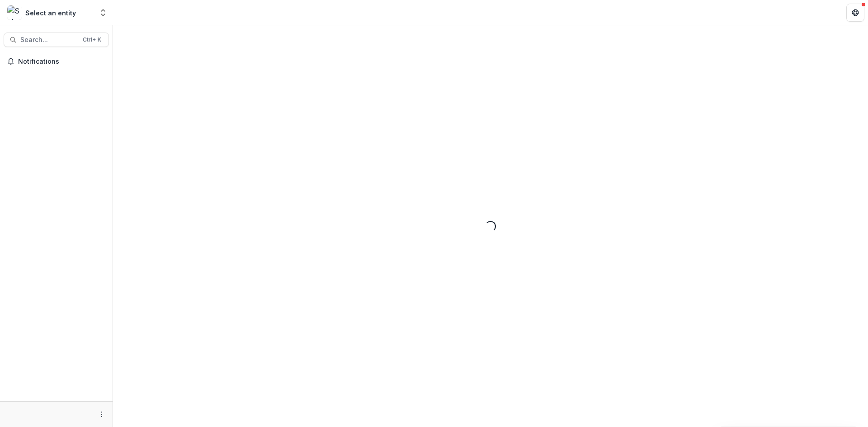 The image size is (868, 427). Describe the element at coordinates (102, 415) in the screenshot. I see `button: More` at that location.